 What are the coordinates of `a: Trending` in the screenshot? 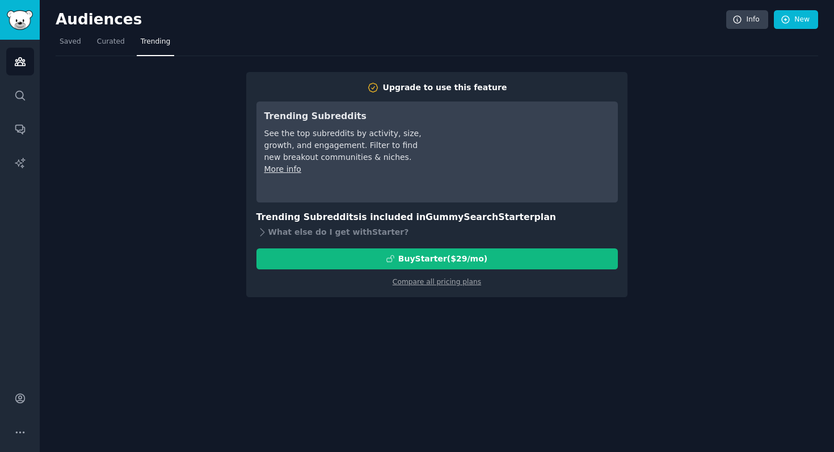 It's located at (155, 44).